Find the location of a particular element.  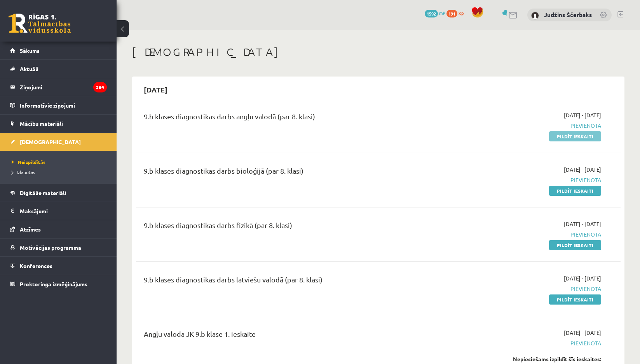

a: 1592 mP is located at coordinates (434, 13).